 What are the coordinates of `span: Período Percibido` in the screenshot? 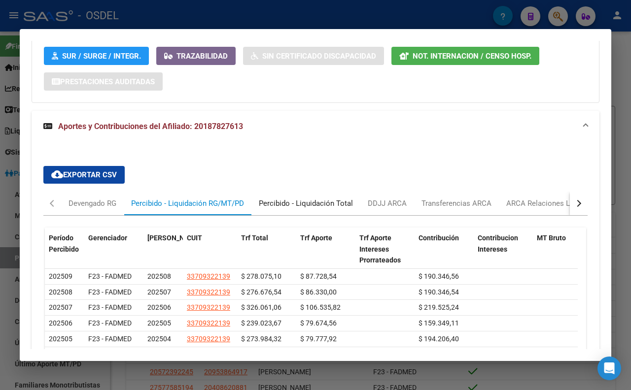 It's located at (64, 244).